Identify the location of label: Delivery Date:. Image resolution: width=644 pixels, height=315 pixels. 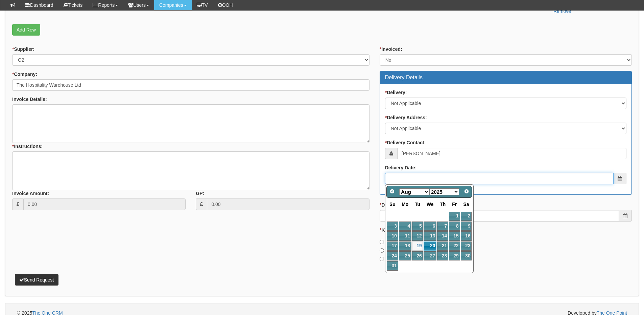
(400, 168).